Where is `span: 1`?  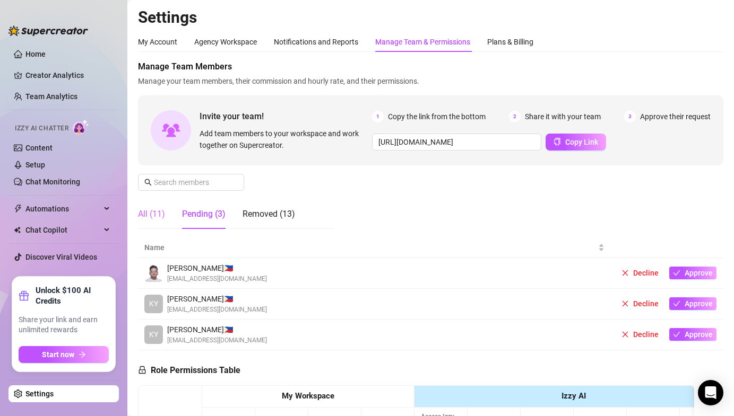 span: 1 is located at coordinates (378, 117).